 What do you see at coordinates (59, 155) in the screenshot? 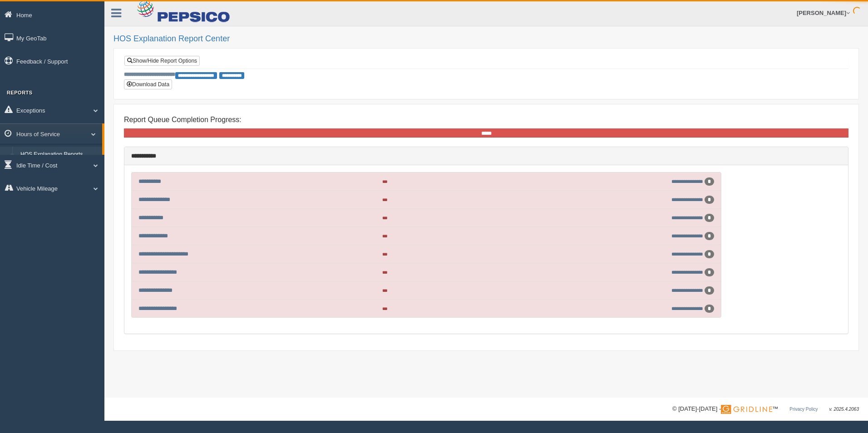
I see `a: HOS Explanation Reports` at bounding box center [59, 155].